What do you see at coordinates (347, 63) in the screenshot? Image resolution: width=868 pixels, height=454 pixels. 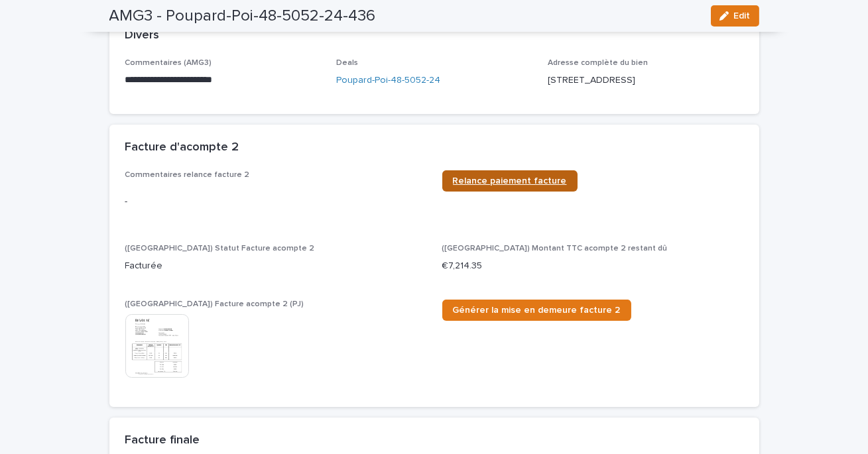 I see `span: Deals` at bounding box center [347, 63].